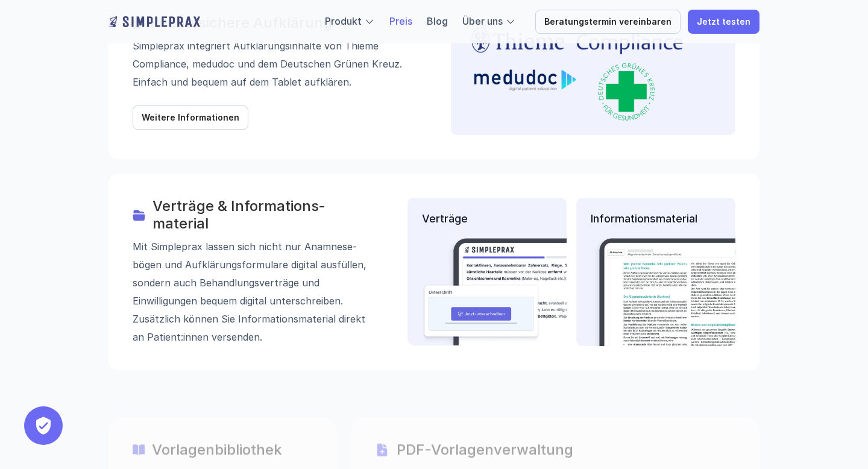  What do you see at coordinates (232, 450) in the screenshot?
I see `h3: Vorlagenbibliothek` at bounding box center [232, 450].